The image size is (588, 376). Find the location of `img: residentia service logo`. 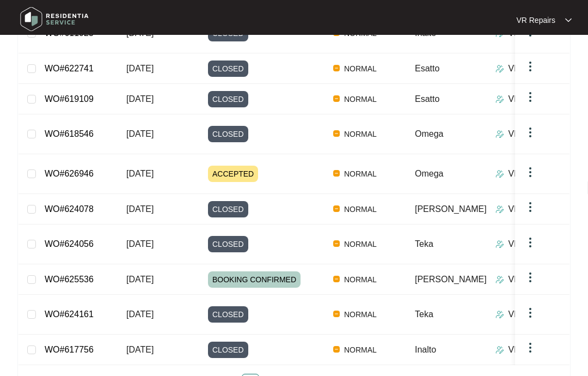

img: residentia service logo is located at coordinates (54, 19).